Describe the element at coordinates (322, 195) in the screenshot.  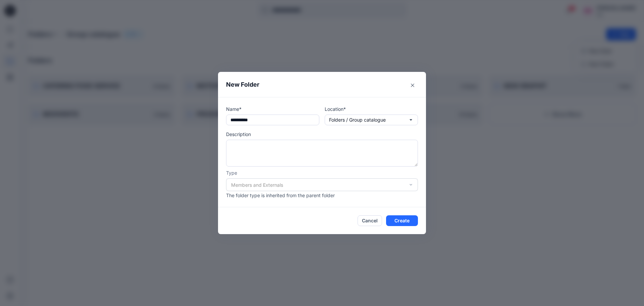
I see `p: The folder type is inherited from the parent folder` at that location.